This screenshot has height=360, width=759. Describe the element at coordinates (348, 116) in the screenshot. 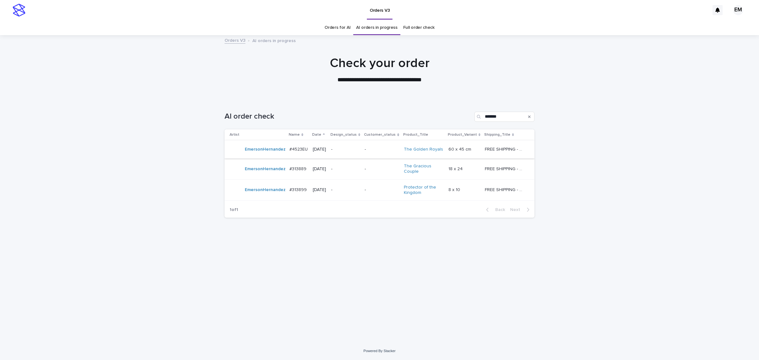

I see `h1: AI order check` at that location.